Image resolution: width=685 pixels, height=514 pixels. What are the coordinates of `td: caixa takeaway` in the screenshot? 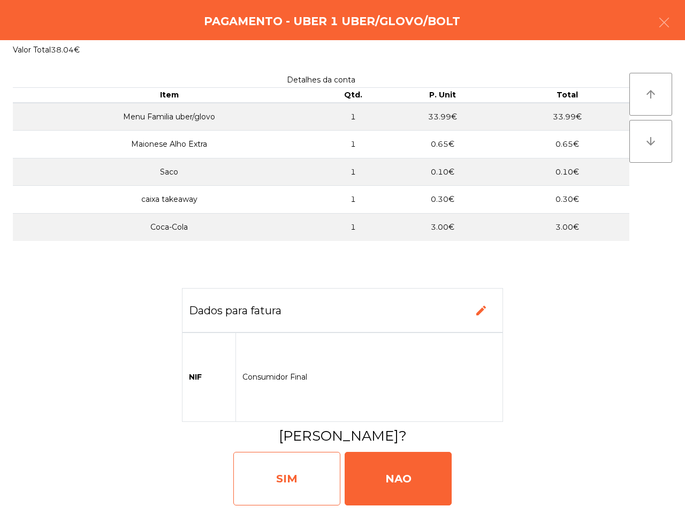 It's located at (169, 200).